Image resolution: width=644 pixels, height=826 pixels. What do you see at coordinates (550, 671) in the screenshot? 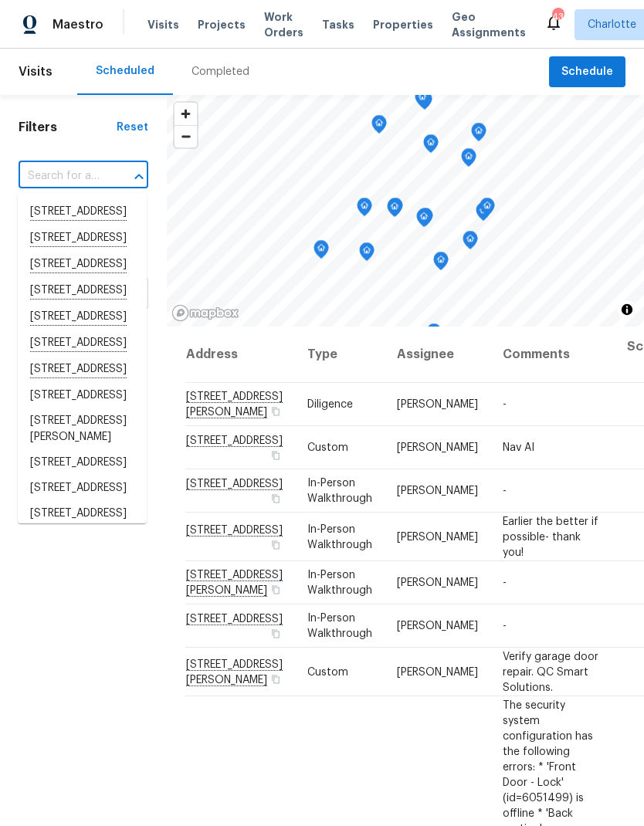
I see `span: Verify garage door repair. QC Smart Solutions.` at bounding box center [550, 671].